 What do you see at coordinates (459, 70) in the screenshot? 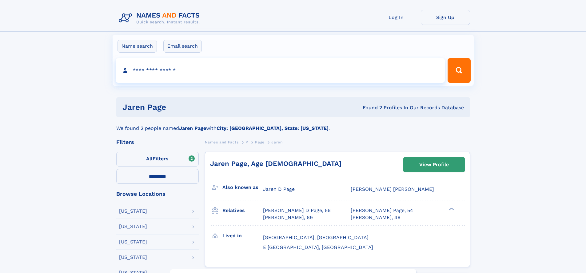
I see `button: Search Button` at bounding box center [459, 70].